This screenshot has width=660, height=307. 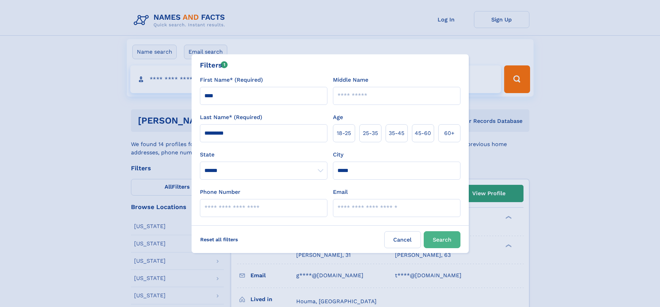 What do you see at coordinates (220, 192) in the screenshot?
I see `label: Phone Number` at bounding box center [220, 192].